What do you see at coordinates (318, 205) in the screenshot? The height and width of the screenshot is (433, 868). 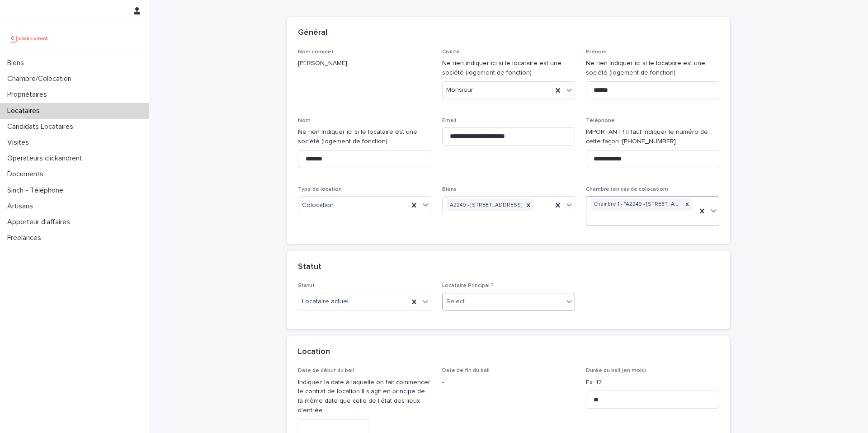 I see `span: Colocation` at bounding box center [318, 205].